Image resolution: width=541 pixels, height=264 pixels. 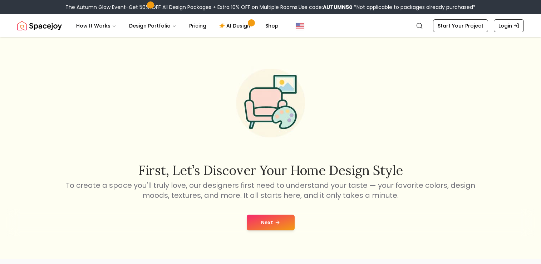 I want to click on img: Spacejoy Logo, so click(x=39, y=26).